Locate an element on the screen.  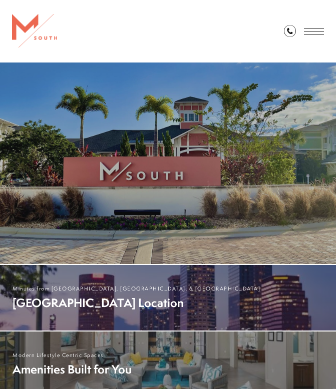
img: MSouth is located at coordinates (35, 31).